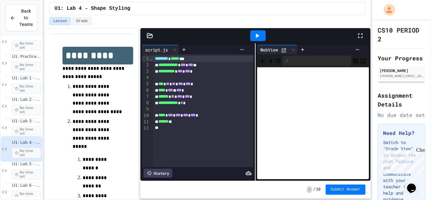 The image size is (431, 200). What do you see at coordinates (152, 58) in the screenshot?
I see `span: Fold line` at bounding box center [152, 58].